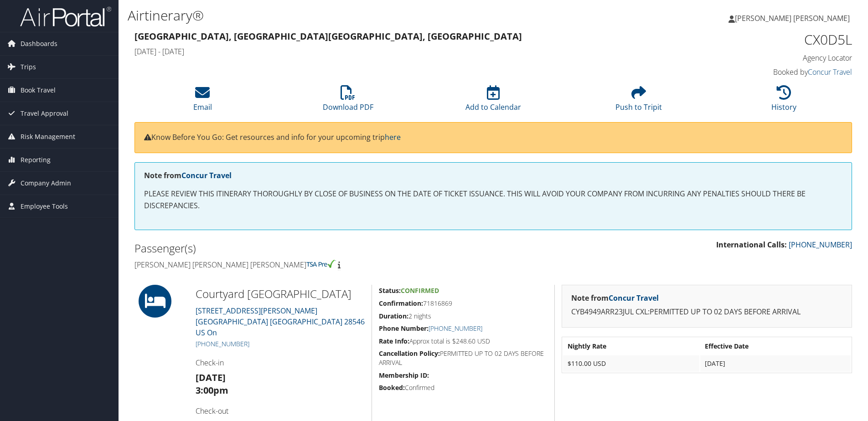  Describe the element at coordinates (463, 317) in the screenshot. I see `h5: 2 nights` at that location.